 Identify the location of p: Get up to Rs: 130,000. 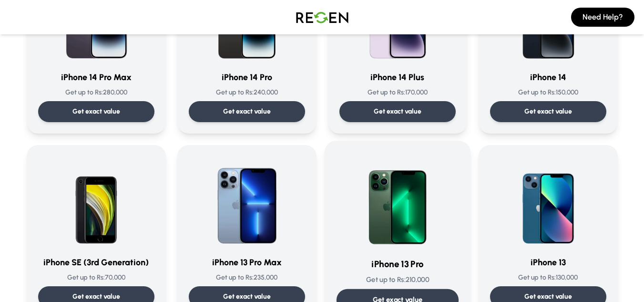
(548, 278).